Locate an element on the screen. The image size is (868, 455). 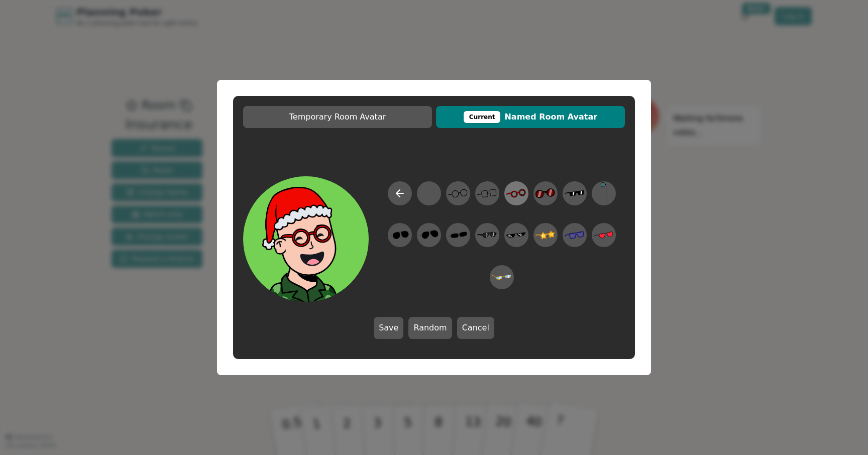
span: Named Room Avatar is located at coordinates (530, 117).